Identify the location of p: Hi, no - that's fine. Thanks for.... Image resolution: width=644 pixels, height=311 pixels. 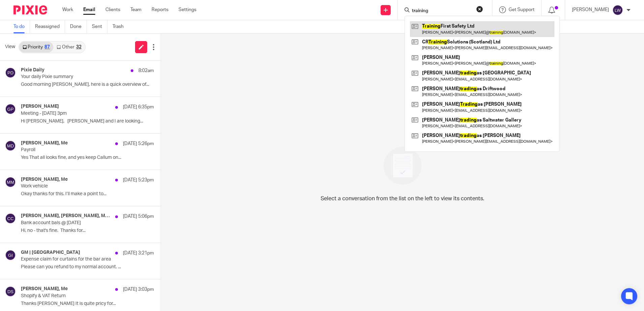
(87, 231).